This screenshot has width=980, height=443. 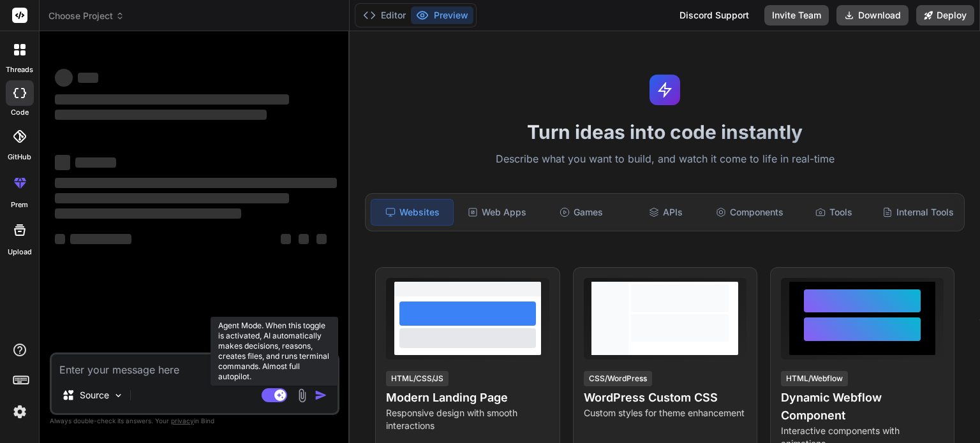 I want to click on p: Responsive design with smooth interactions, so click(x=467, y=420).